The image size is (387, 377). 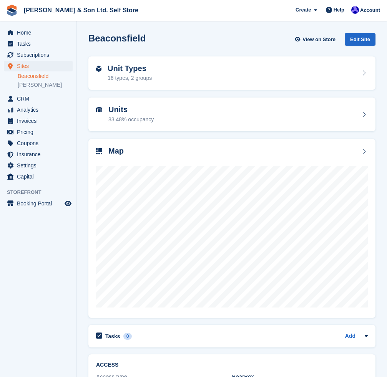 I want to click on img: unit-icn-7be61d7bf1b0ce9d3e12c5938cc71ed9869f7b940bace4675aadf7bd6d80202e.svg, so click(x=99, y=109).